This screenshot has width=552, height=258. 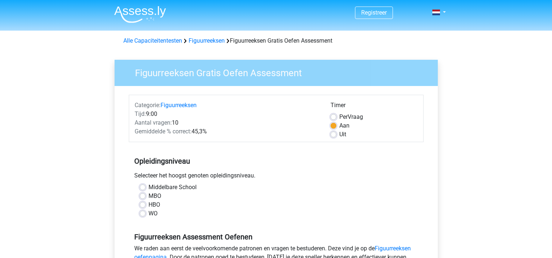 What do you see at coordinates (279, 71) in the screenshot?
I see `h3: Figuurreeksen Gratis Oefen Assessment` at bounding box center [279, 71].